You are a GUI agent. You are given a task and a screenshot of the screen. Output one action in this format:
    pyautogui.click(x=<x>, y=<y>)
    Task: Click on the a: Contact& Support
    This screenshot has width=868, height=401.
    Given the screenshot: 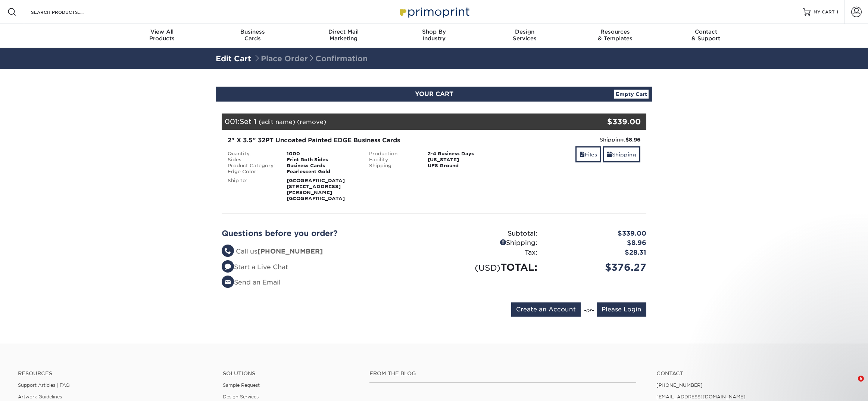 What is the action you would take?
    pyautogui.click(x=706, y=36)
    